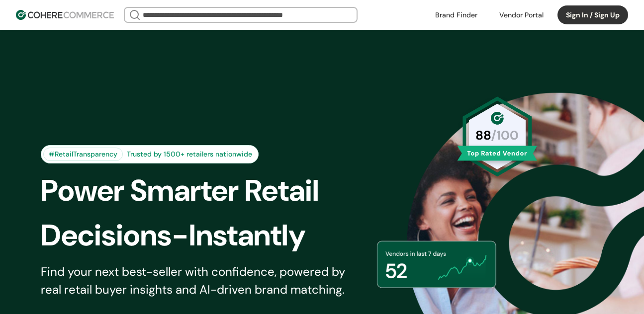  Describe the element at coordinates (200, 281) in the screenshot. I see `div: Find your next best-seller with confidence, powered by real retail buyer insights and AI-driven b...` at that location.